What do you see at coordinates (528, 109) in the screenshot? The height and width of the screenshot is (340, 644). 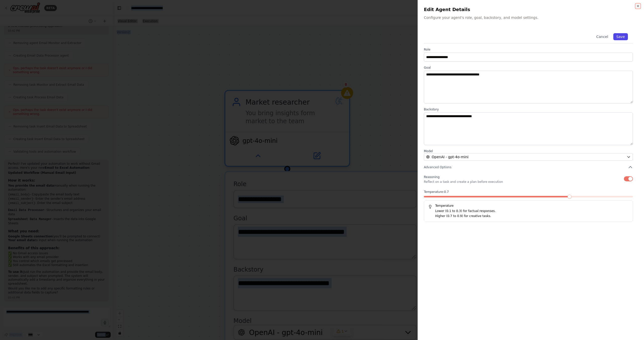 I see `label: Backstory` at bounding box center [528, 109].